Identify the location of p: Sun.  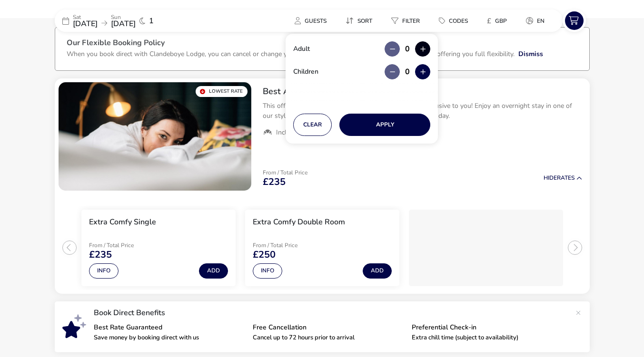
(123, 17).